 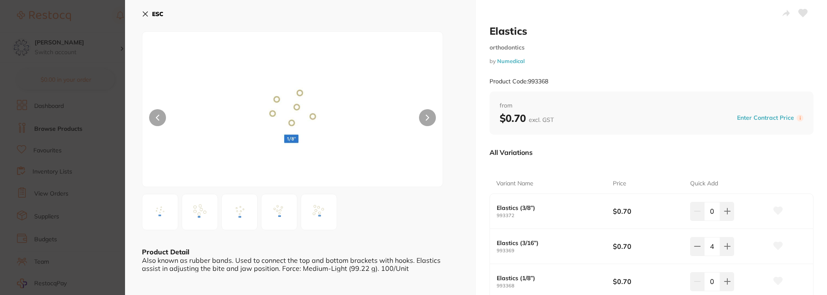 What do you see at coordinates (240, 212) in the screenshot?
I see `img: N2MtanBn` at bounding box center [240, 212].